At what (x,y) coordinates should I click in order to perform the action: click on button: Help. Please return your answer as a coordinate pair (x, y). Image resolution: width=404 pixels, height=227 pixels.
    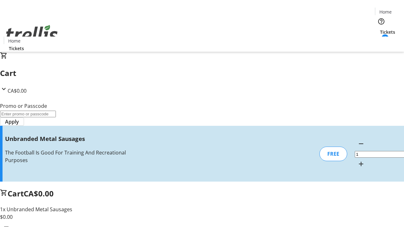
    Looking at the image, I should click on (381, 21).